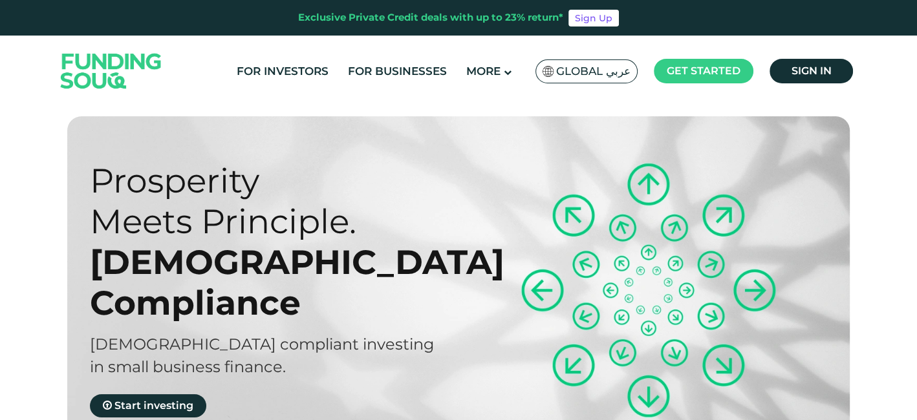 This screenshot has width=917, height=420. Describe the element at coordinates (593, 71) in the screenshot. I see `span: Global عربي` at that location.